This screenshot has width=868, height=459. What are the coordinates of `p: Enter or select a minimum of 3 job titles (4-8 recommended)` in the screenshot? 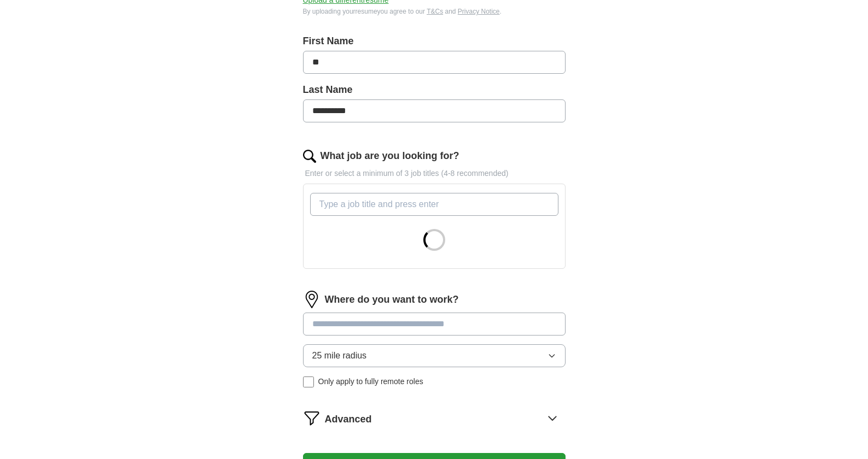 It's located at (434, 174).